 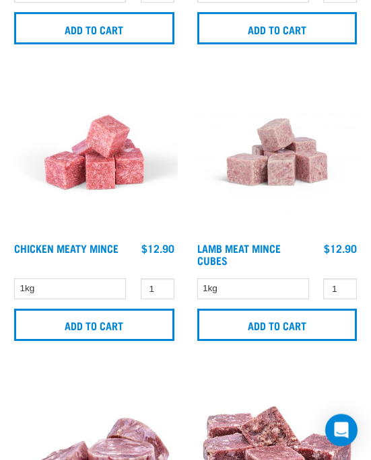 What do you see at coordinates (239, 254) in the screenshot?
I see `a: Lamb Meat Mince Cubes` at bounding box center [239, 254].